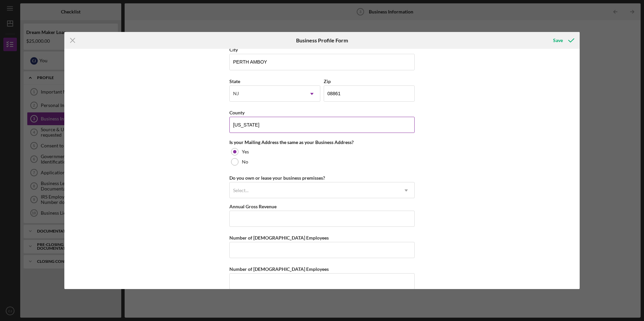 This screenshot has height=321, width=644. Describe the element at coordinates (558, 41) in the screenshot. I see `div: Save` at that location.